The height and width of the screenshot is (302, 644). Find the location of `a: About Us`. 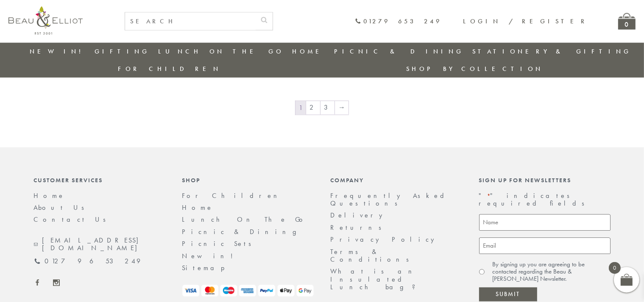

a: About Us is located at coordinates (62, 207).